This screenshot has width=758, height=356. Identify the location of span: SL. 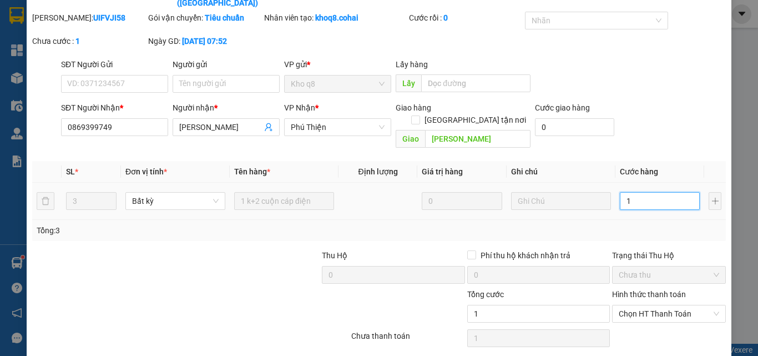
(70, 172).